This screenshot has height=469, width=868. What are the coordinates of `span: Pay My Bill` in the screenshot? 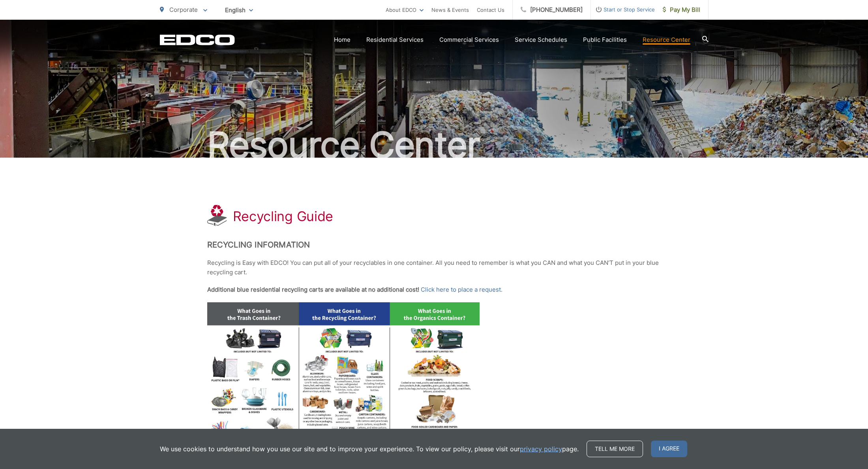 It's located at (681, 10).